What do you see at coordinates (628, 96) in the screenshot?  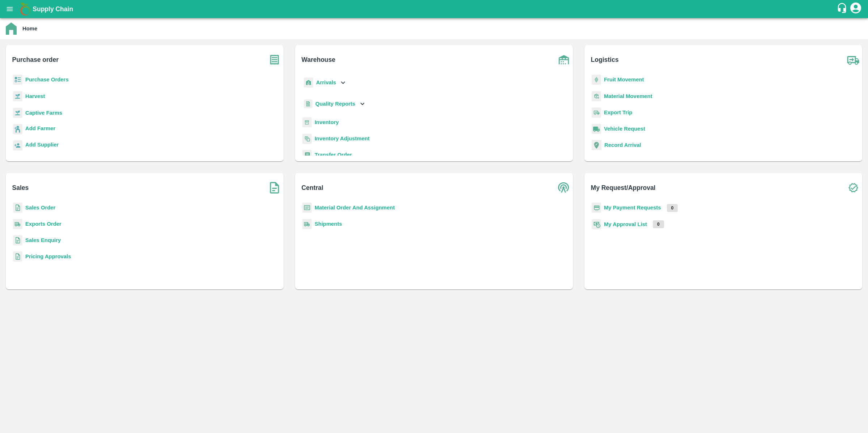 I see `b: Material Movement` at bounding box center [628, 96].